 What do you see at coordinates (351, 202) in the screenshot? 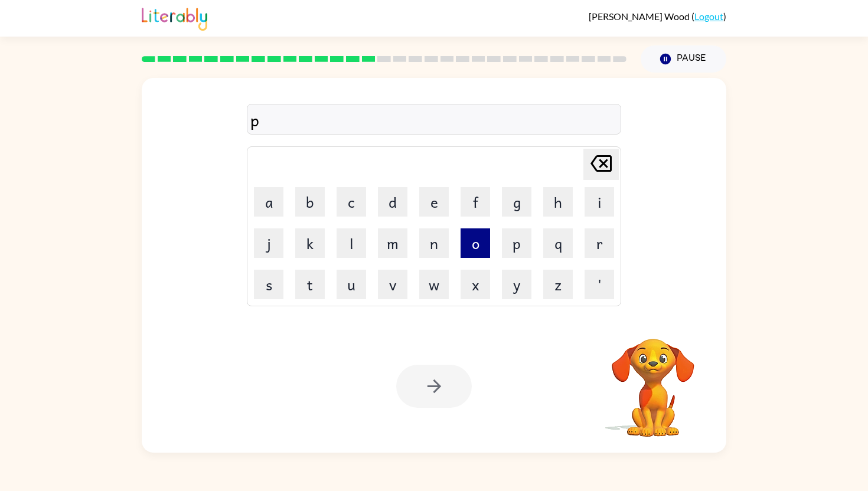
I see `button: c` at bounding box center [351, 202].